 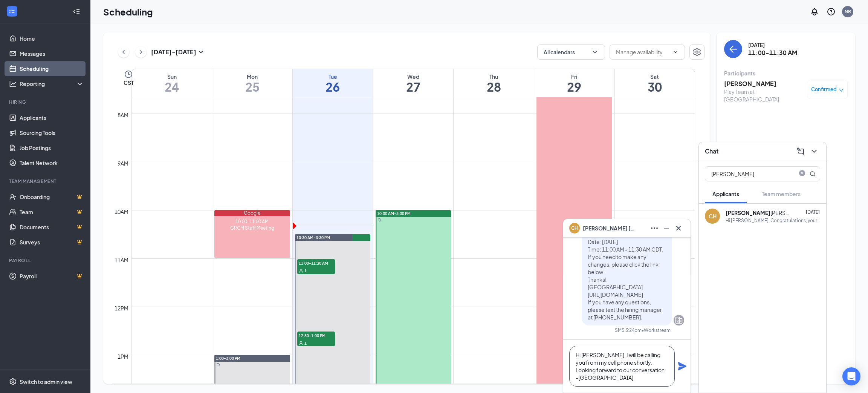 I want to click on svg: ArrowLeft, so click(x=733, y=49).